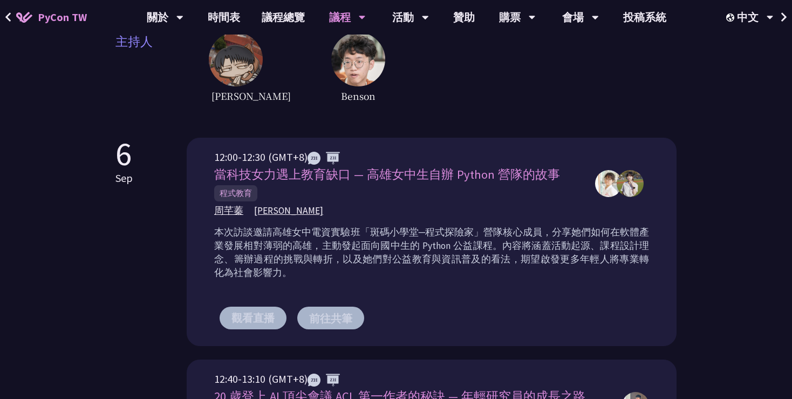 This screenshot has width=792, height=399. I want to click on span: 周芊蓁, so click(229, 210).